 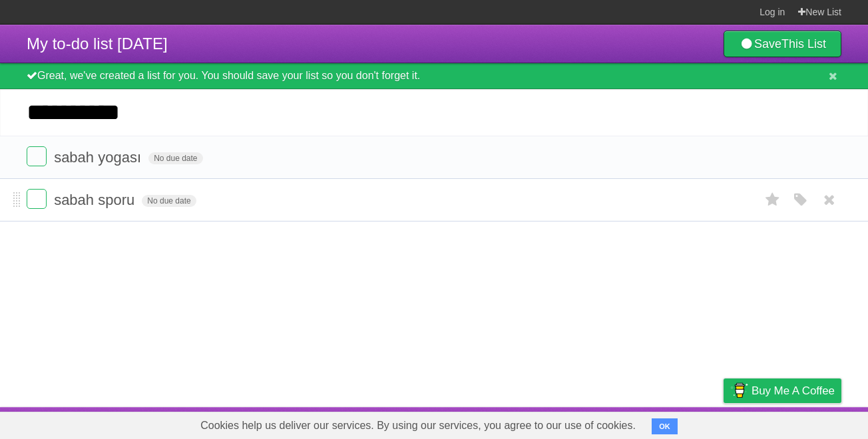 I want to click on a: Terms, so click(x=676, y=423).